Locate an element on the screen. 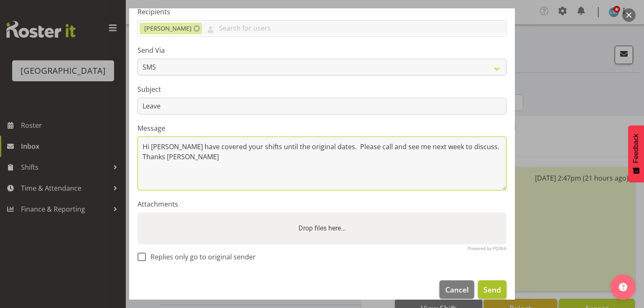 This screenshot has width=644, height=308. span: Send is located at coordinates (492, 289).